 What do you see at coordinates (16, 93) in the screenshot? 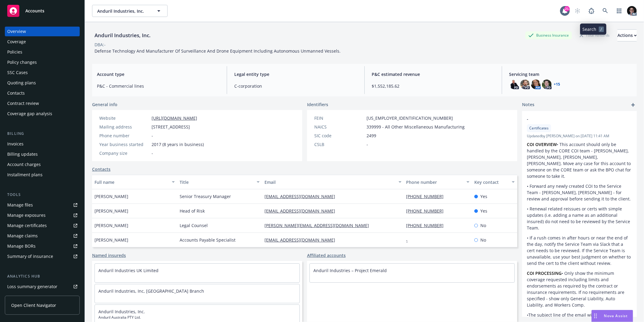
I see `div: Contacts` at bounding box center [16, 93].